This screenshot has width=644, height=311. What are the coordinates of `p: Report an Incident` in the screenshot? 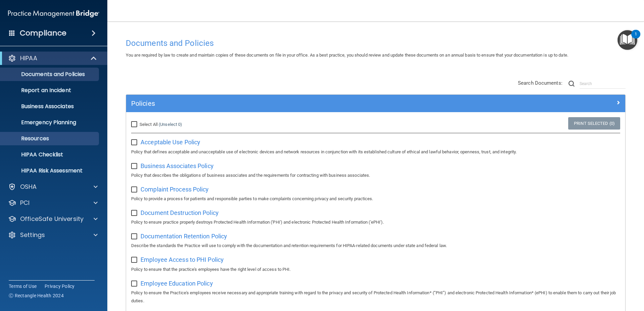 It's located at (50, 91).